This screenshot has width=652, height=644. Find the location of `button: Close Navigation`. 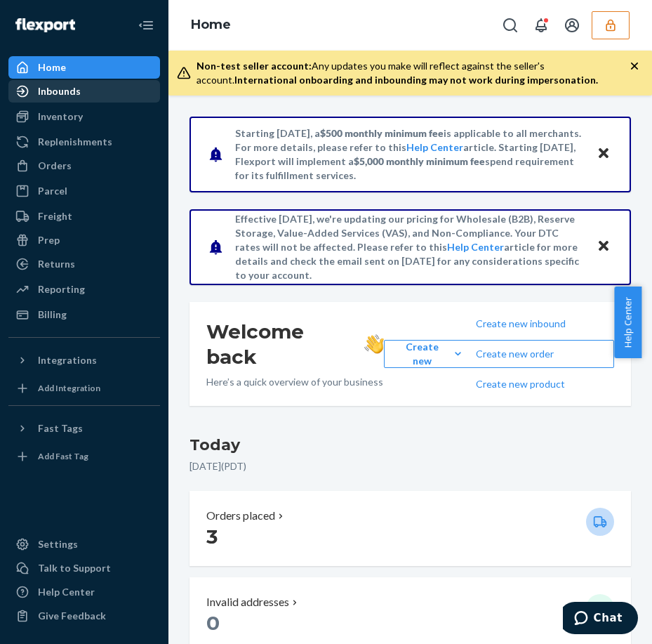

button: Close Navigation is located at coordinates (146, 25).